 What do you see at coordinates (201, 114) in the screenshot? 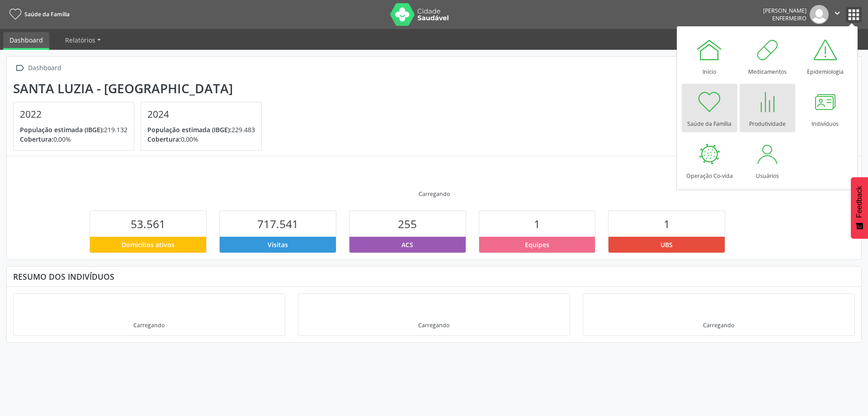
I see `h4: 2024` at bounding box center [201, 114].